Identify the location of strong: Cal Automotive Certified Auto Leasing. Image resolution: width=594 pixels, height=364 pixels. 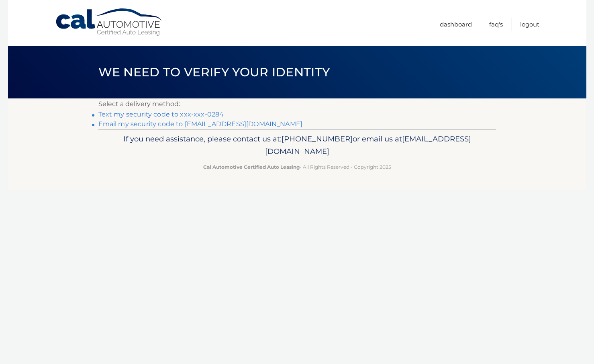
(252, 167).